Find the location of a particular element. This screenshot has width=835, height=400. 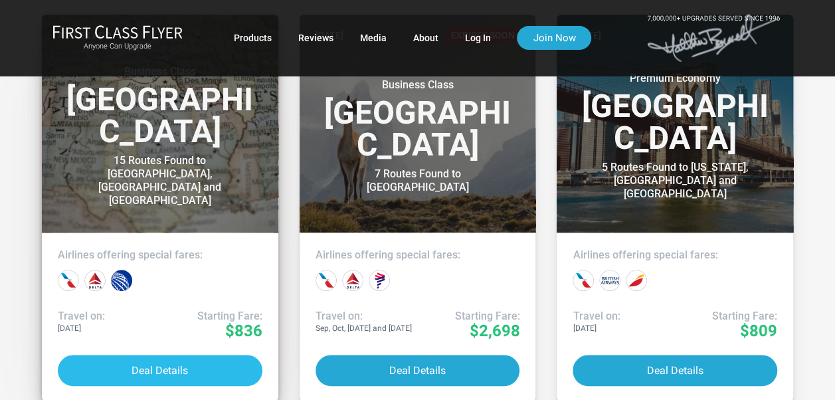

div: Iberia is located at coordinates (636, 280).